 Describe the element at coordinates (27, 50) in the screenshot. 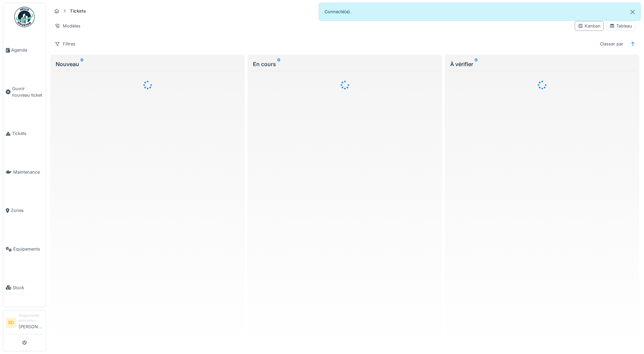

I see `span: Agenda` at that location.